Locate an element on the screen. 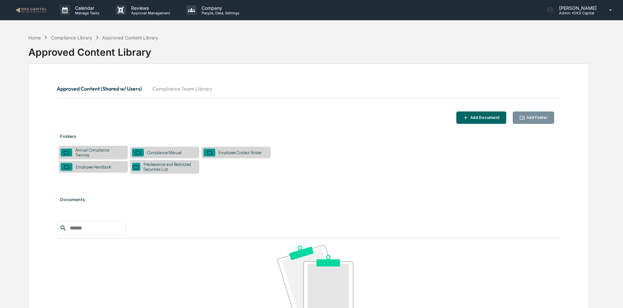 The height and width of the screenshot is (308, 623). div: Home is located at coordinates (35, 37).